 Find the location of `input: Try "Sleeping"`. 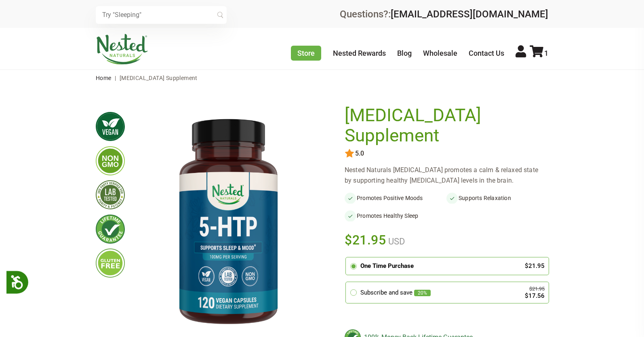

input: Try "Sleeping" is located at coordinates (161, 15).